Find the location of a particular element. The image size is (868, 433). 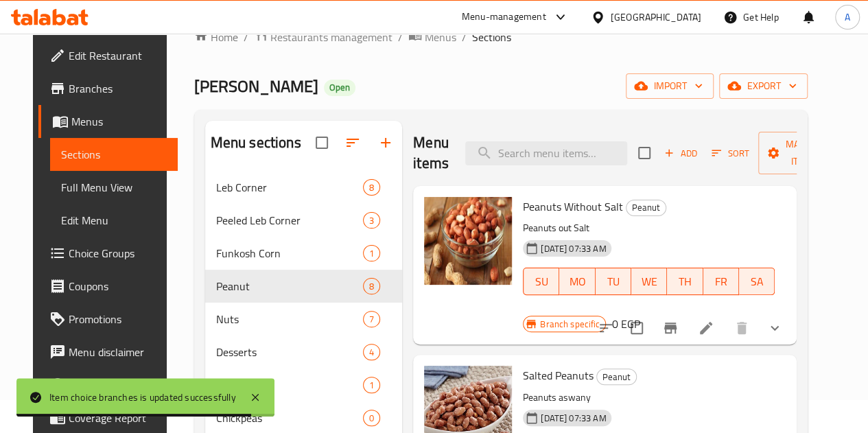

span: 4 is located at coordinates (371, 352).